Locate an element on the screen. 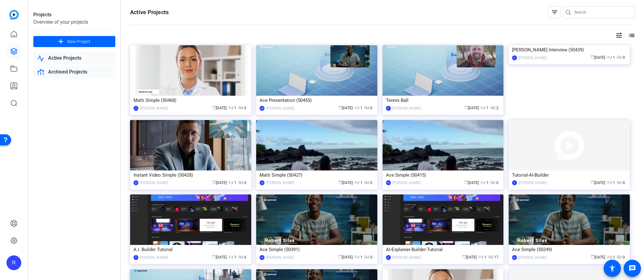 This screenshot has height=280, width=644. mat-icon: filter_list is located at coordinates (555, 12).